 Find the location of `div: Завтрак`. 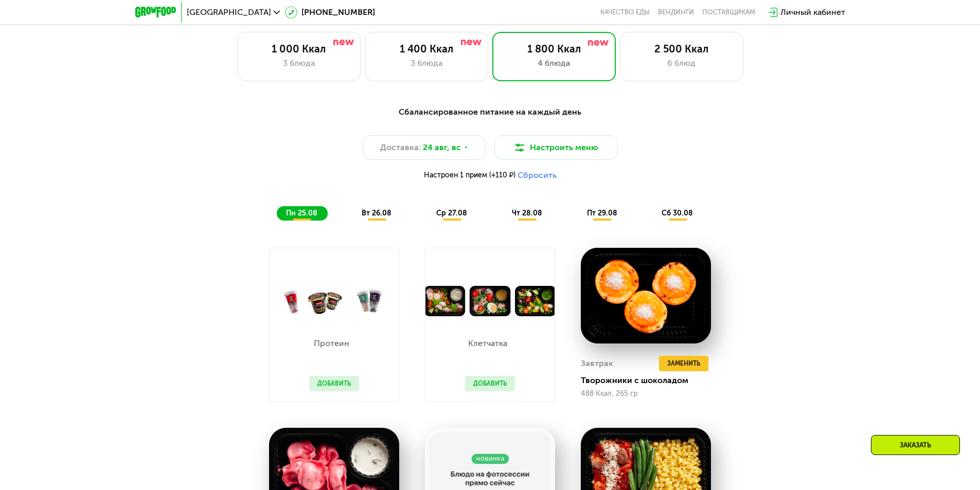

div: Завтрак is located at coordinates (597, 364).